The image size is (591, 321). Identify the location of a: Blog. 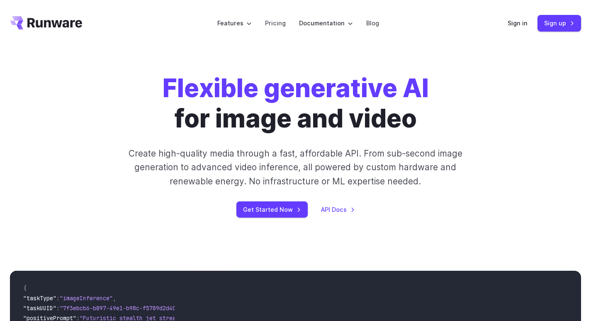
(373, 23).